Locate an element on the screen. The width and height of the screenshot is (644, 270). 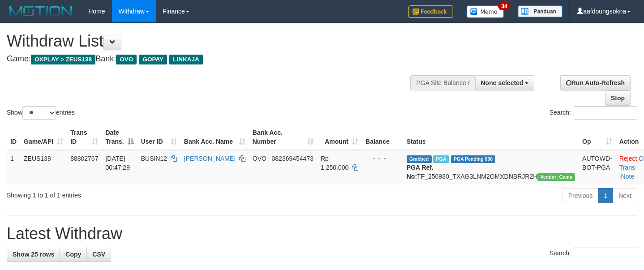
span: Marked by aafsreyleap is located at coordinates (440, 159).